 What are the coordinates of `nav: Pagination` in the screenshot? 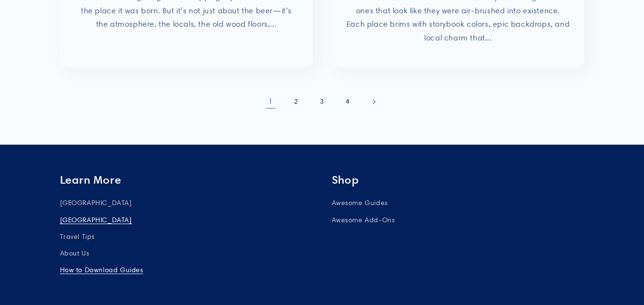 It's located at (322, 102).